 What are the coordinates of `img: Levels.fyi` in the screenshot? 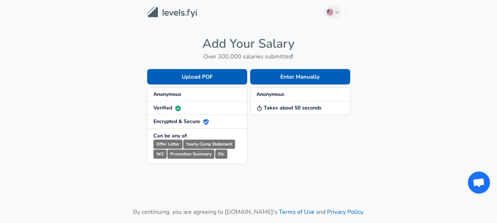 It's located at (172, 12).